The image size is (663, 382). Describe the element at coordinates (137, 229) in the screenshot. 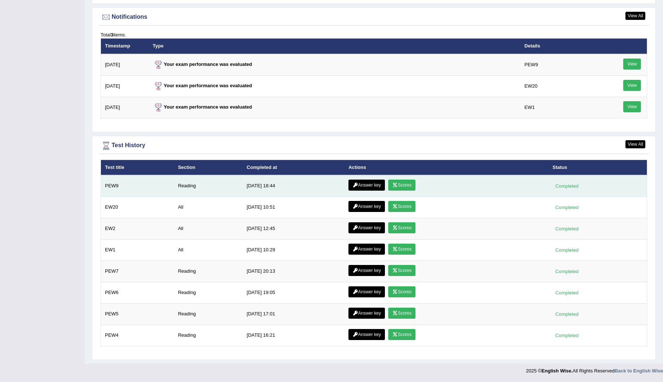

I see `td: EW2` at that location.